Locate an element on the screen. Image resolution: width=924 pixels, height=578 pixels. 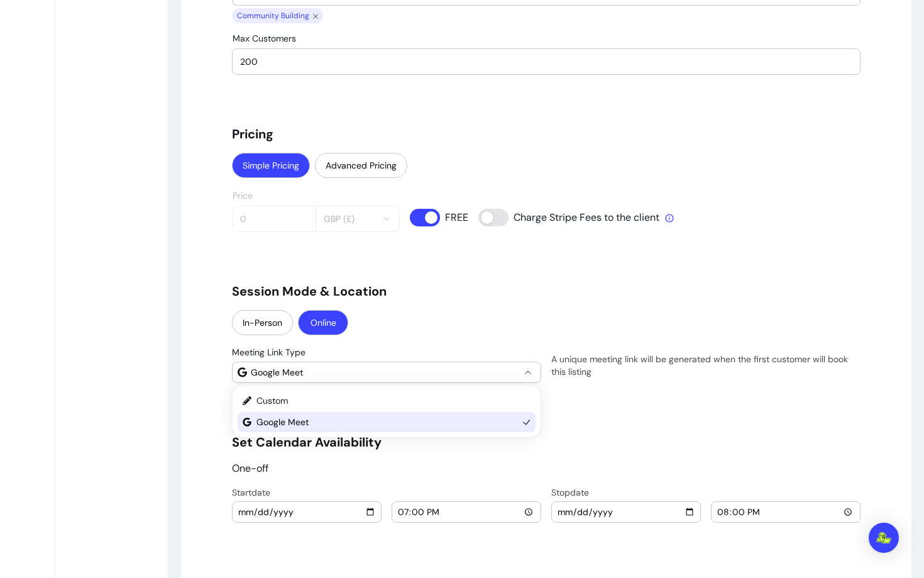
input: Max Customers is located at coordinates (546, 62).